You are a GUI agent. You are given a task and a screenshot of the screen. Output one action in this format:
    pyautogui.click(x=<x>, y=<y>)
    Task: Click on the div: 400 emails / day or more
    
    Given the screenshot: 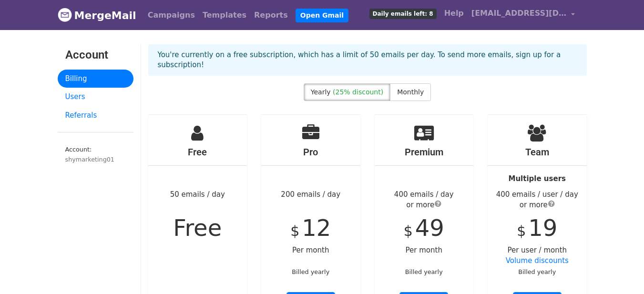 What is the action you would take?
    pyautogui.click(x=424, y=199)
    